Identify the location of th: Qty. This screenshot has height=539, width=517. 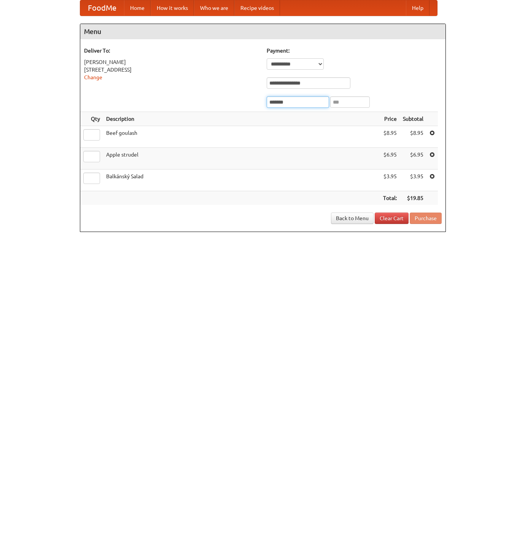
(92, 119).